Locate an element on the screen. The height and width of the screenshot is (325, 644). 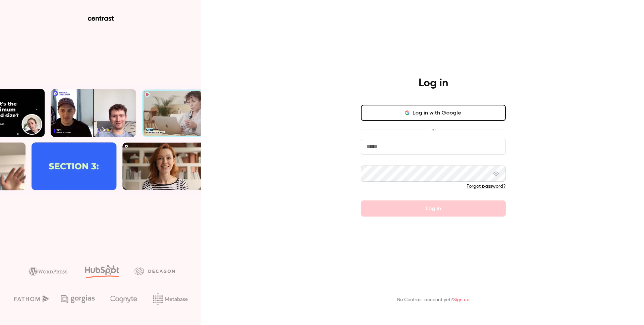
a: Forgot password? is located at coordinates (486, 186).